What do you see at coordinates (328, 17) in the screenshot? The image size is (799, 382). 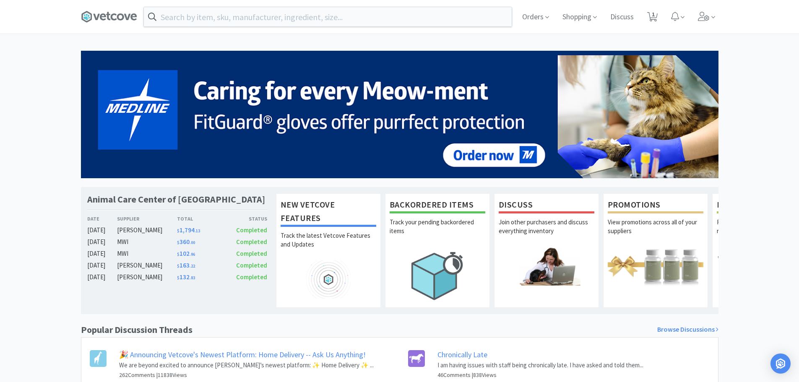 I see `input: Search by item, sku, manufacturer, ingredient, size...` at bounding box center [328, 17].